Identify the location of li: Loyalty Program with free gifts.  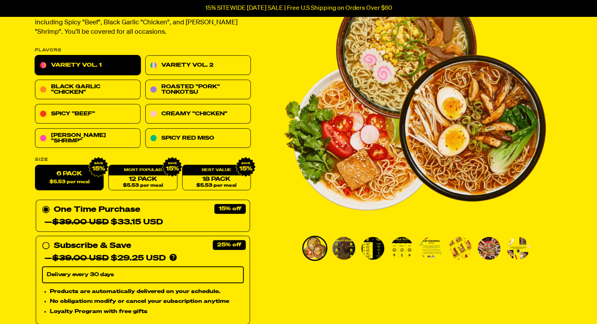
(147, 312).